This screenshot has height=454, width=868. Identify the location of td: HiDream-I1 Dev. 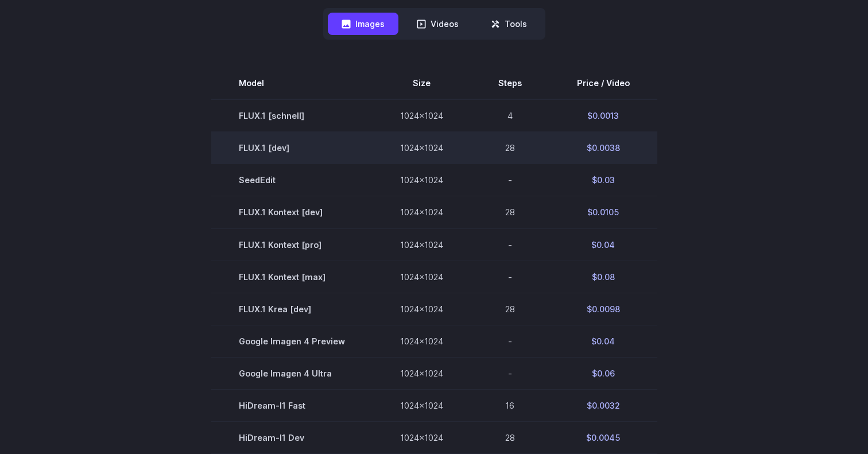
(291, 438).